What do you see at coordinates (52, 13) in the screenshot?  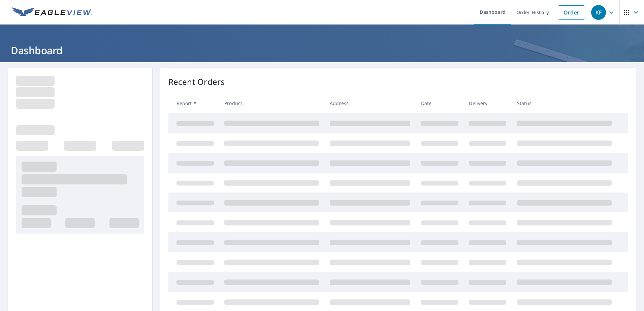 I see `img: EV Logo` at bounding box center [52, 13].